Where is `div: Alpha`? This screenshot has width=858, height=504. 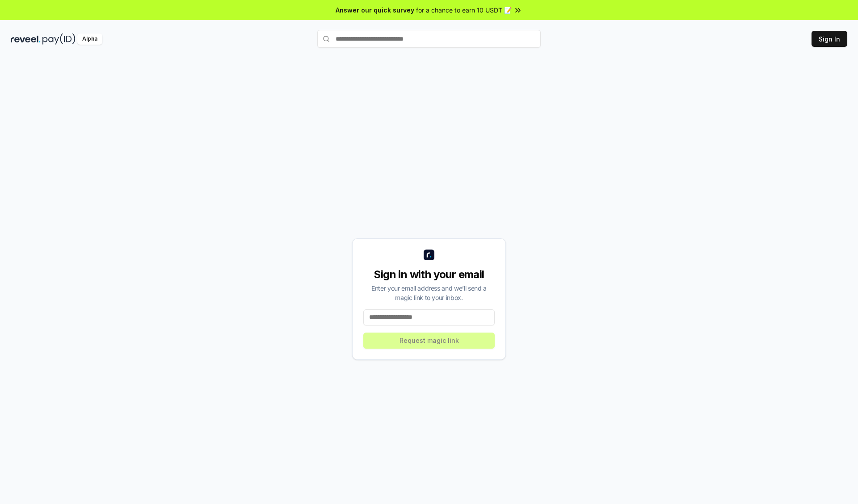
div: Alpha is located at coordinates (90, 39).